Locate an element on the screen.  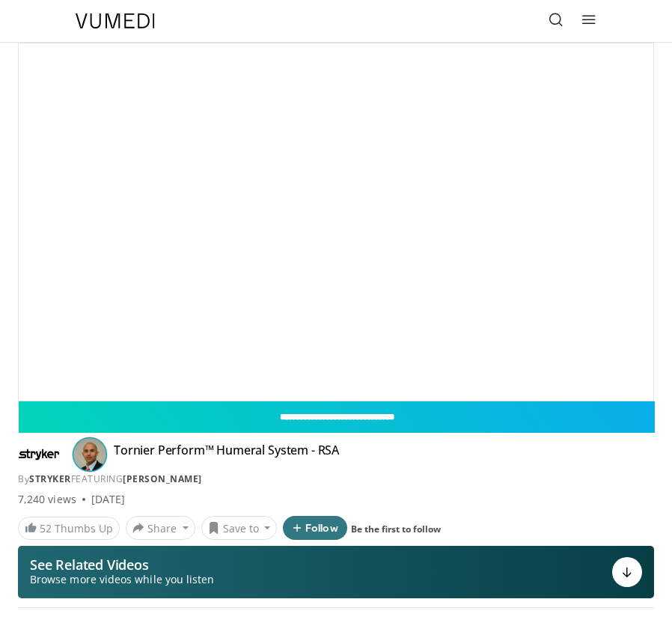
p: See Related Videos is located at coordinates (122, 564).